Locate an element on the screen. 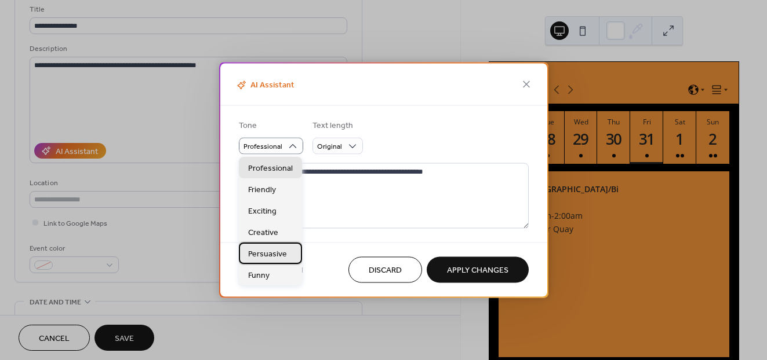  span: Apply Changes is located at coordinates (478, 271).